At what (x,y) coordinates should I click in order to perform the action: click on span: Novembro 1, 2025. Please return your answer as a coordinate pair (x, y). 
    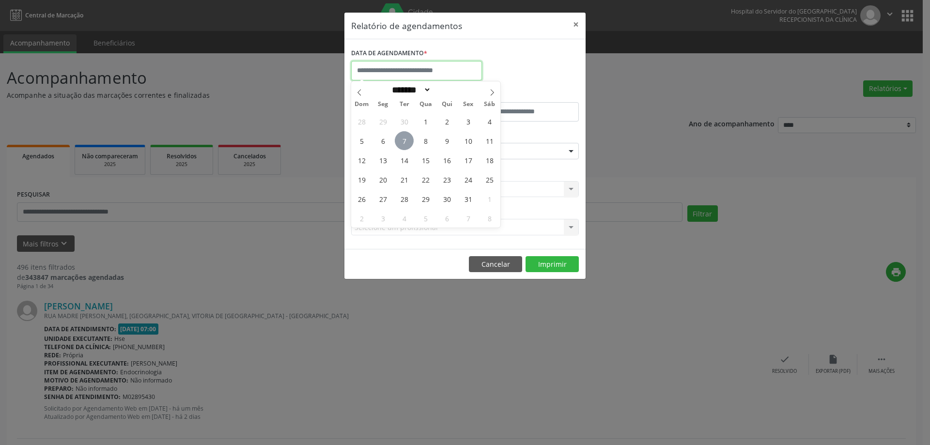
    Looking at the image, I should click on (489, 199).